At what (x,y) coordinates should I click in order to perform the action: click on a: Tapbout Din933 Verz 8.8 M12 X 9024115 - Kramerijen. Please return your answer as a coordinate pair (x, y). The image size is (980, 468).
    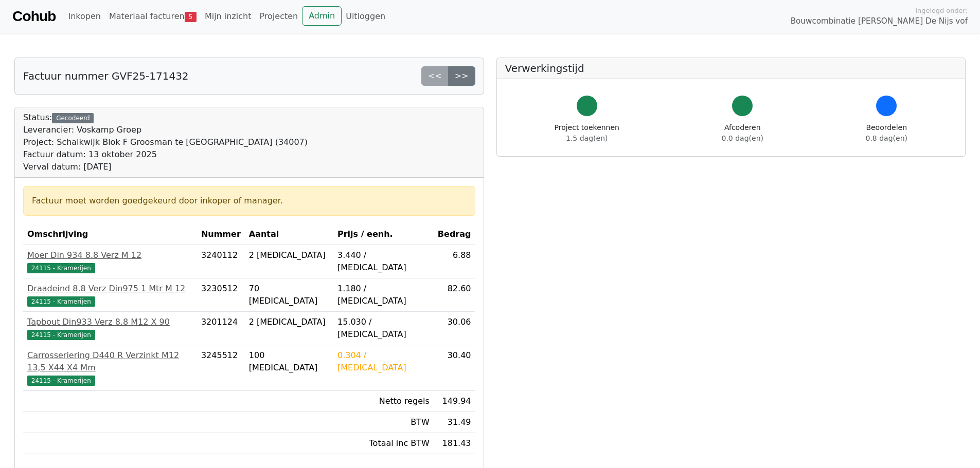
    Looking at the image, I should click on (111, 328).